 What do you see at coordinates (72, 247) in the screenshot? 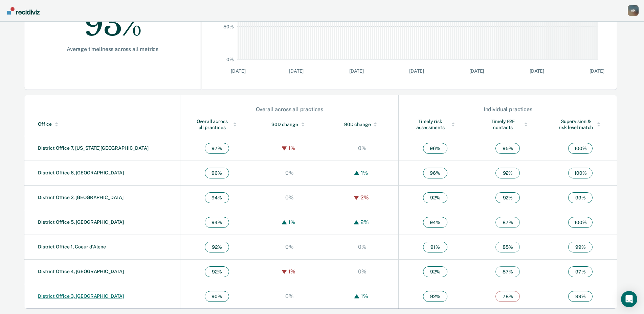
I see `a: District Office 1, Coeur d'Alene` at bounding box center [72, 247].